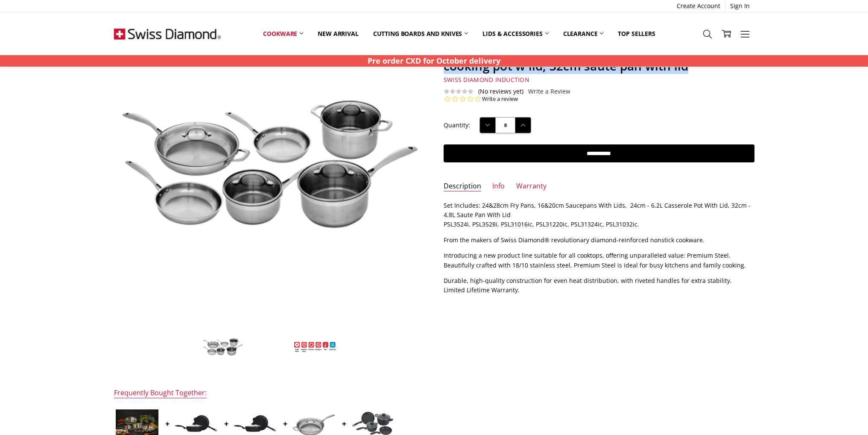  Describe the element at coordinates (167, 33) in the screenshot. I see `img: Free Shipping On Every Order` at that location.